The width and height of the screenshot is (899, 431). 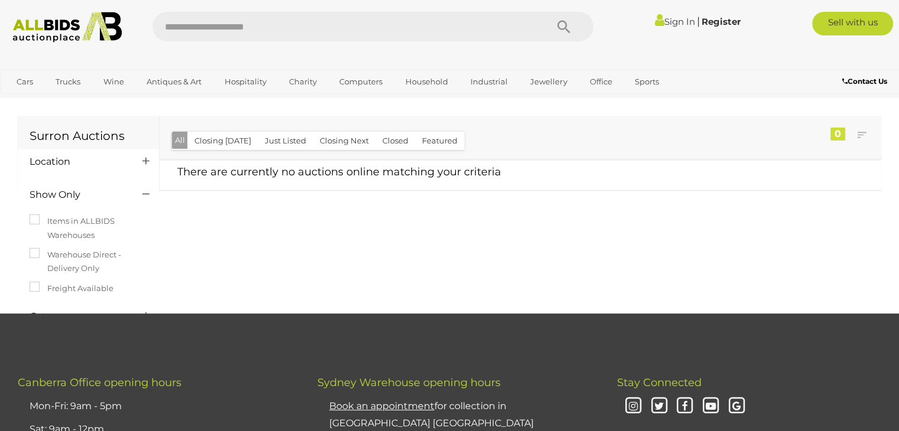 What do you see at coordinates (180, 140) in the screenshot?
I see `button: All` at bounding box center [180, 140].